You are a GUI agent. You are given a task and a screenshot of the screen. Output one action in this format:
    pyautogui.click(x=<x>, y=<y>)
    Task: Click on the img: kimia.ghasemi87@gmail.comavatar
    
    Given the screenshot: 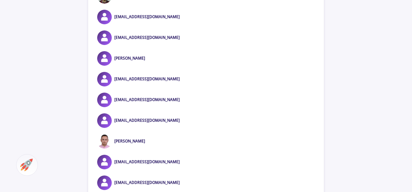 What is the action you would take?
    pyautogui.click(x=104, y=17)
    